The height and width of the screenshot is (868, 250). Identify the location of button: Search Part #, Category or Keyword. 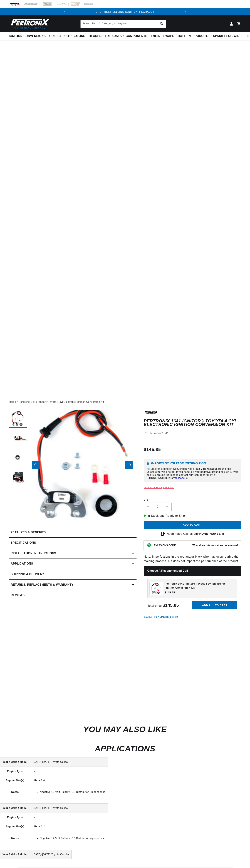
(162, 24).